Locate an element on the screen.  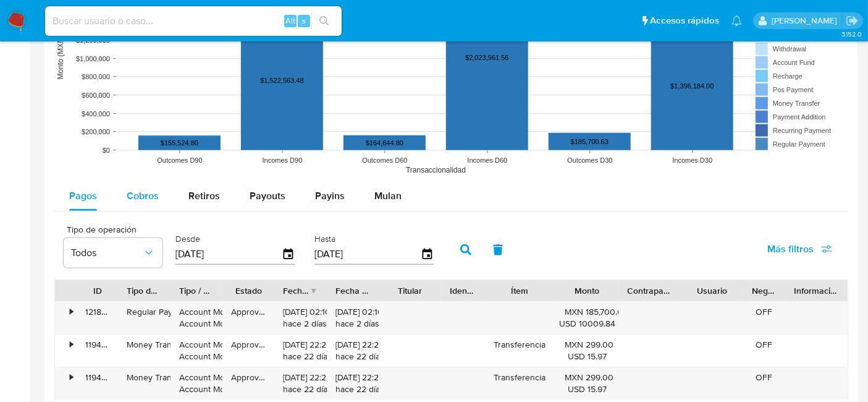
a: Salir is located at coordinates (852, 21).